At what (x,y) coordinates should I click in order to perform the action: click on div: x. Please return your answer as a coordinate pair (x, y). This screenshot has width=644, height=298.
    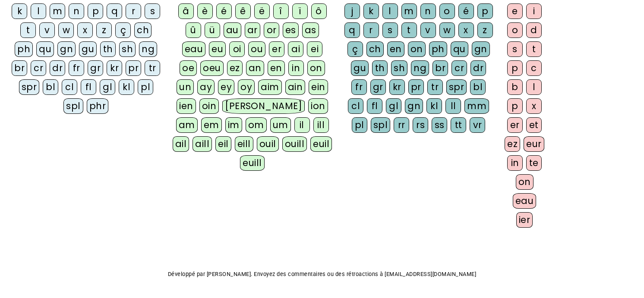
    Looking at the image, I should click on (466, 30).